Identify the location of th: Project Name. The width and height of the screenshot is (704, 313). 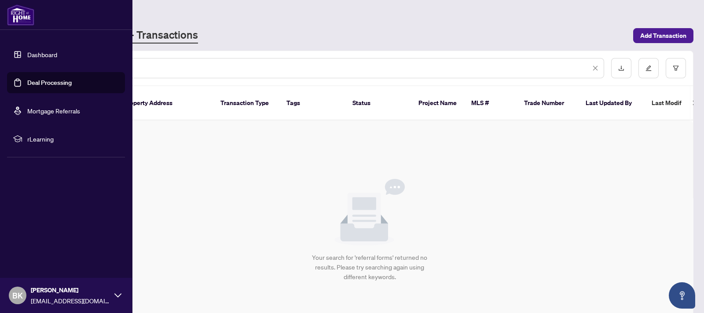
(438, 103).